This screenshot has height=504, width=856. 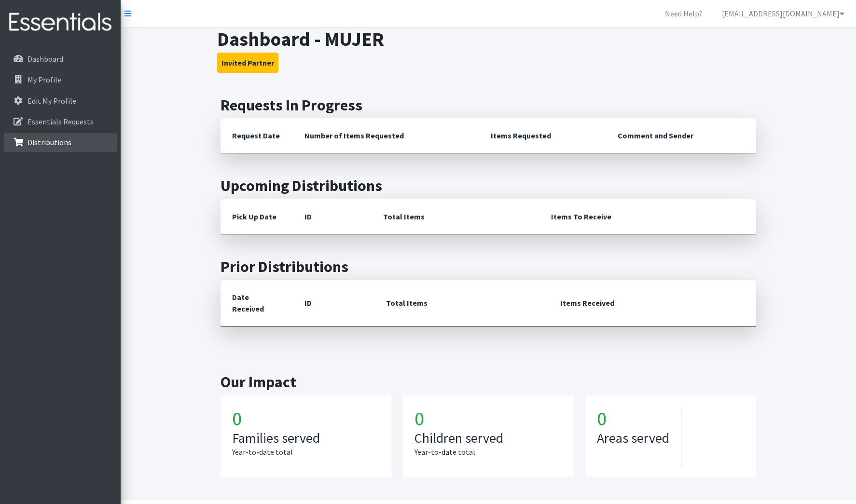 What do you see at coordinates (44, 80) in the screenshot?
I see `p: My Profile` at bounding box center [44, 80].